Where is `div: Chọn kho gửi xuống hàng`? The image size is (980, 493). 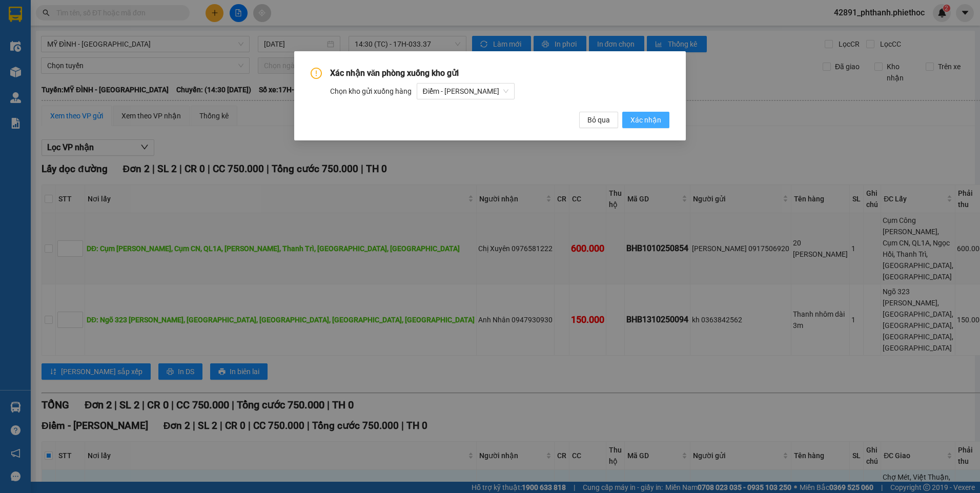 div: Chọn kho gửi xuống hàng is located at coordinates (500, 91).